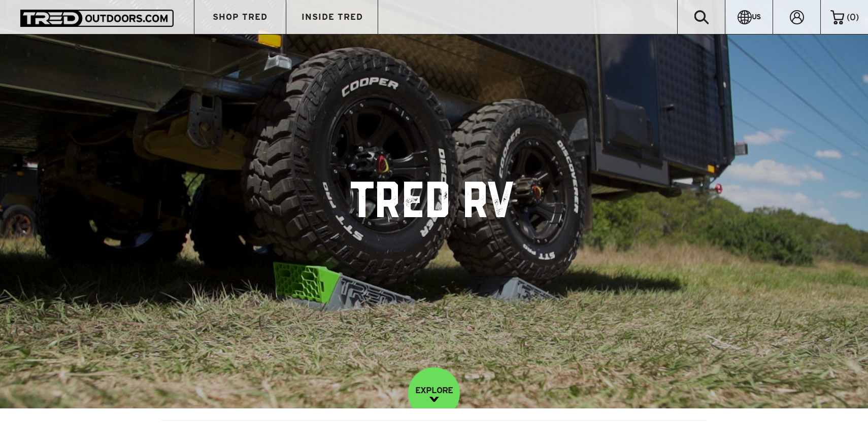 The width and height of the screenshot is (868, 448). What do you see at coordinates (853, 17) in the screenshot?
I see `span: 0` at bounding box center [853, 17].